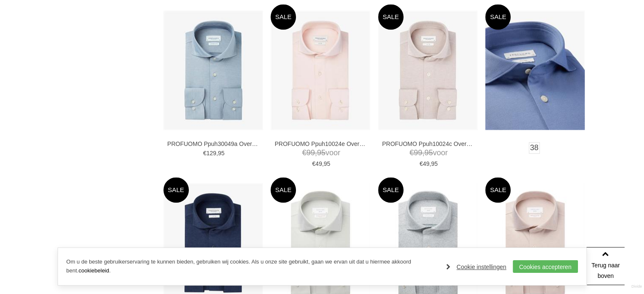 The image size is (644, 294). Describe the element at coordinates (211, 153) in the screenshot. I see `span: 129` at that location.